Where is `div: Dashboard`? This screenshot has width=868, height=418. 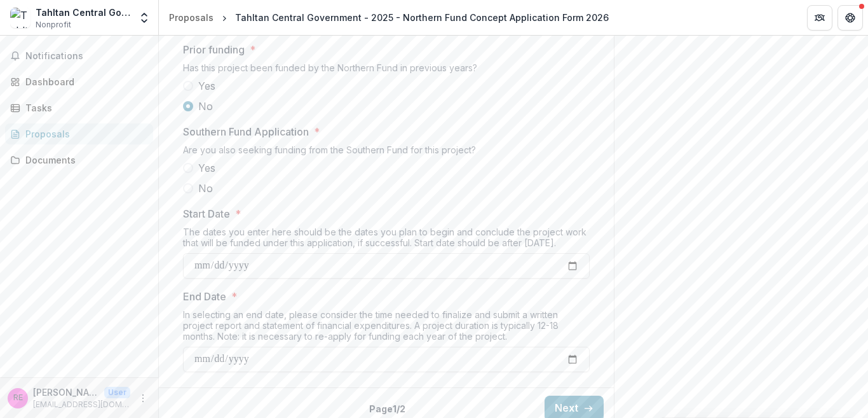 div: Dashboard is located at coordinates (84, 81).